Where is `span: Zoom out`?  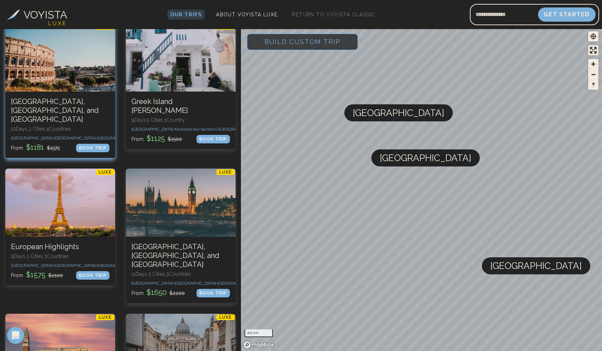 span: Zoom out is located at coordinates (593, 75).